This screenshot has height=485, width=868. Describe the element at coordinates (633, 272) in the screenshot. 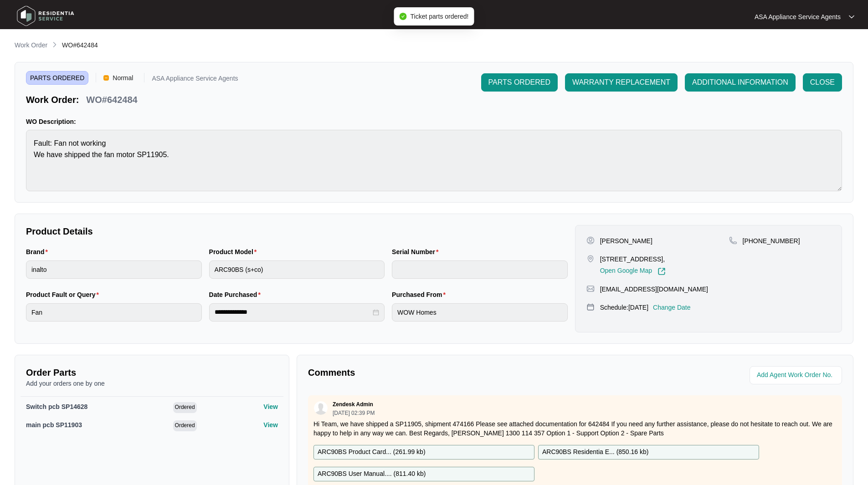

I see `a: Open Google Map` at that location.